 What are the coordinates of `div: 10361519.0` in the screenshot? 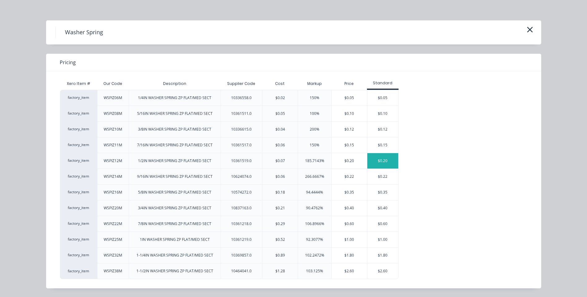 It's located at (241, 161).